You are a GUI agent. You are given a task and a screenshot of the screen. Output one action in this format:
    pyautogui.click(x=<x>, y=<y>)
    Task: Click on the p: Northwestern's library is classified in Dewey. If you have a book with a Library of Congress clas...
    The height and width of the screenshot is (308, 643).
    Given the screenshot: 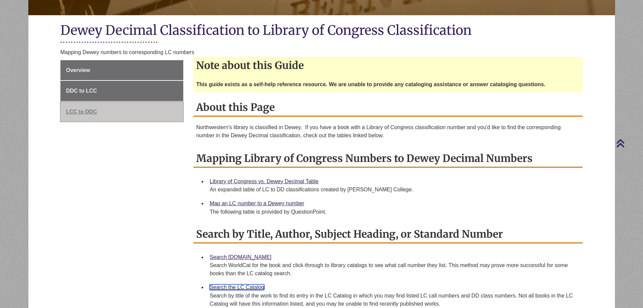 What is the action you would take?
    pyautogui.click(x=388, y=131)
    